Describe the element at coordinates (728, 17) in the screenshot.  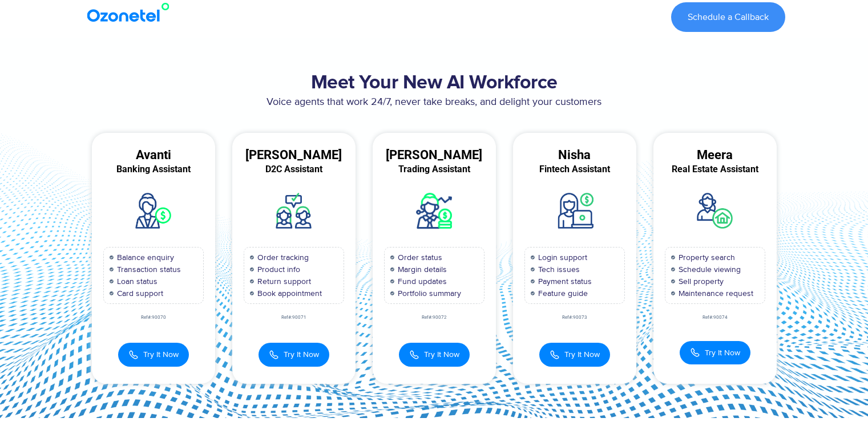
I see `a: Schedule a Callback` at that location.